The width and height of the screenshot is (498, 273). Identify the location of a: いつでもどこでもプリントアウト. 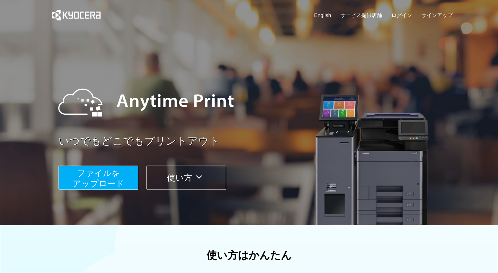
(258, 141).